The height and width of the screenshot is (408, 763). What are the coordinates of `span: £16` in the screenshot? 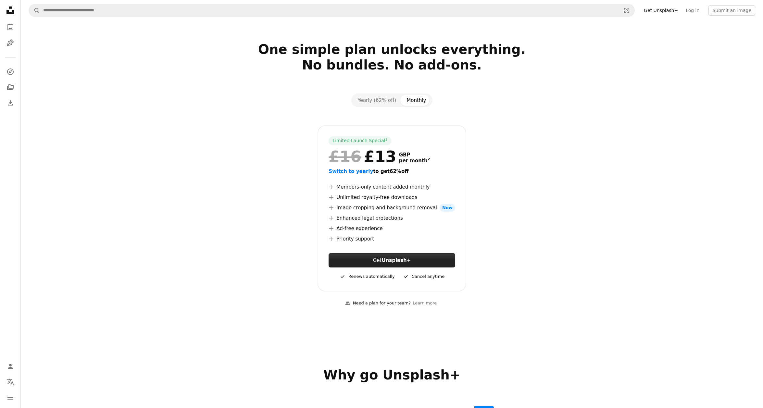 It's located at (345, 156).